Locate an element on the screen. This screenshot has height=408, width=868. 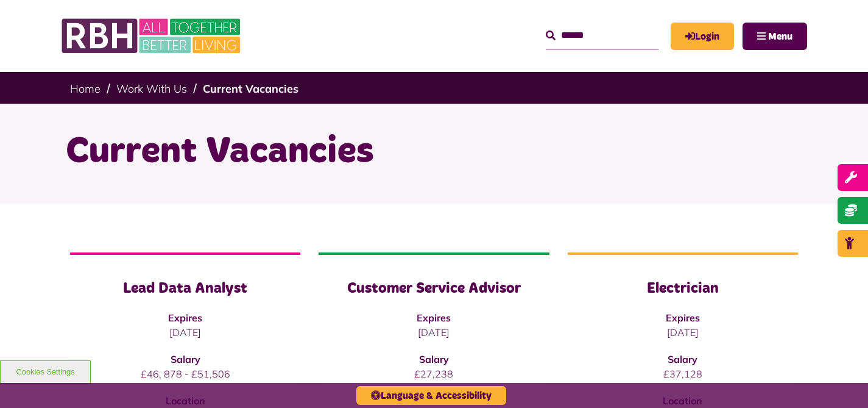
h3: Customer Service Advisor is located at coordinates (434, 288).